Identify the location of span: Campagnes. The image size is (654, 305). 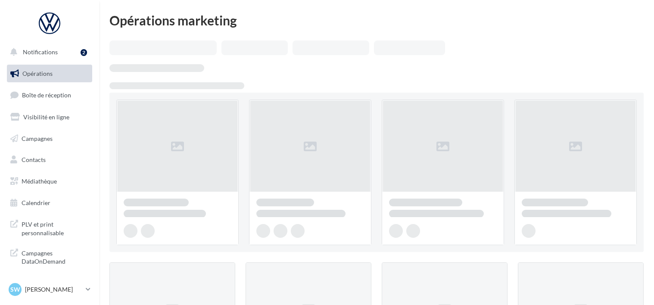
(37, 138).